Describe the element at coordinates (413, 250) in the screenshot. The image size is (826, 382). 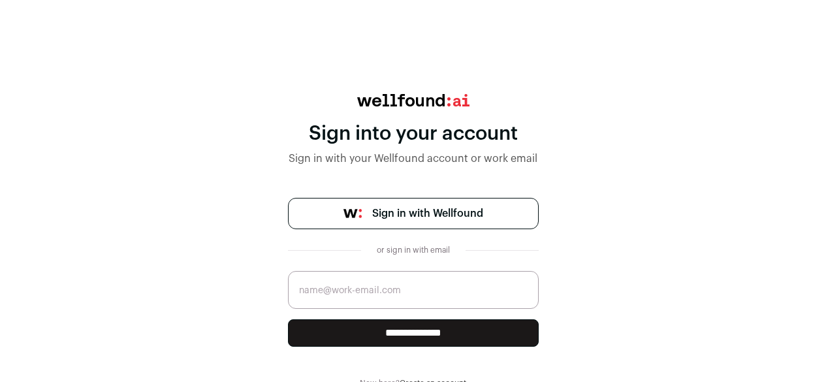
I see `div: or sign in with email` at that location.